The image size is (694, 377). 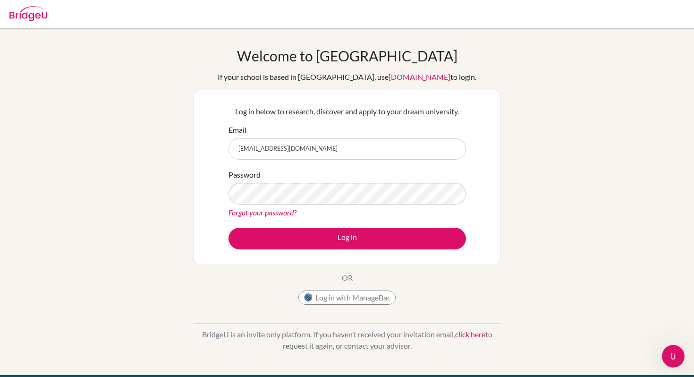 I want to click on label: Email, so click(x=238, y=130).